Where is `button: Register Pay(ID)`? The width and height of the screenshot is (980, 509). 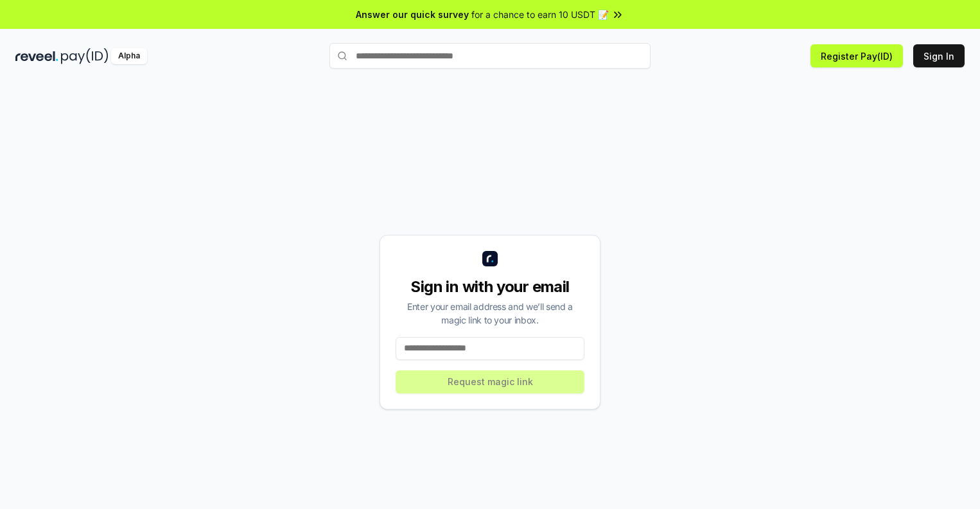
button: Register Pay(ID) is located at coordinates (857, 56).